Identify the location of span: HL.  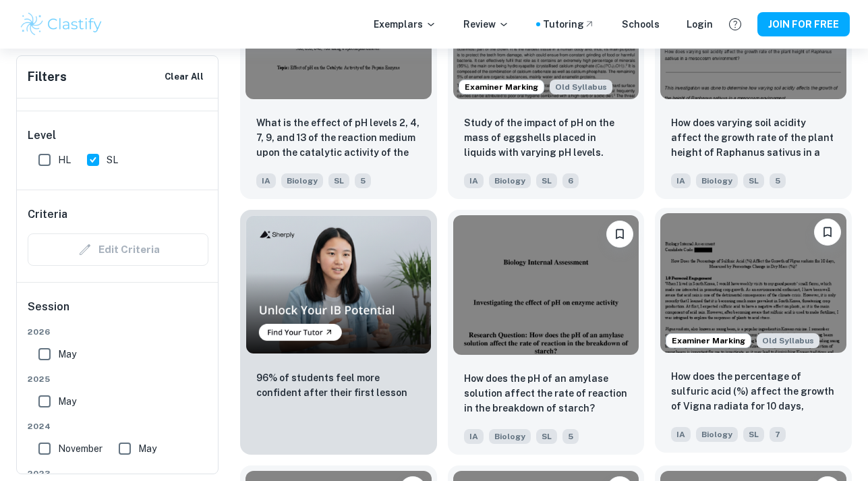
(64, 160).